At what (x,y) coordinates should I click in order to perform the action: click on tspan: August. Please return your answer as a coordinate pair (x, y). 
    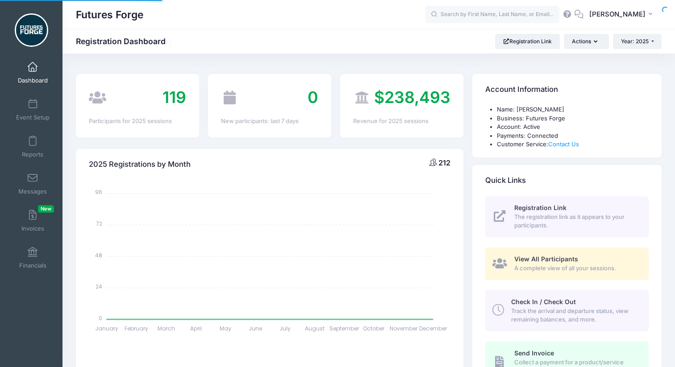
    Looking at the image, I should click on (315, 329).